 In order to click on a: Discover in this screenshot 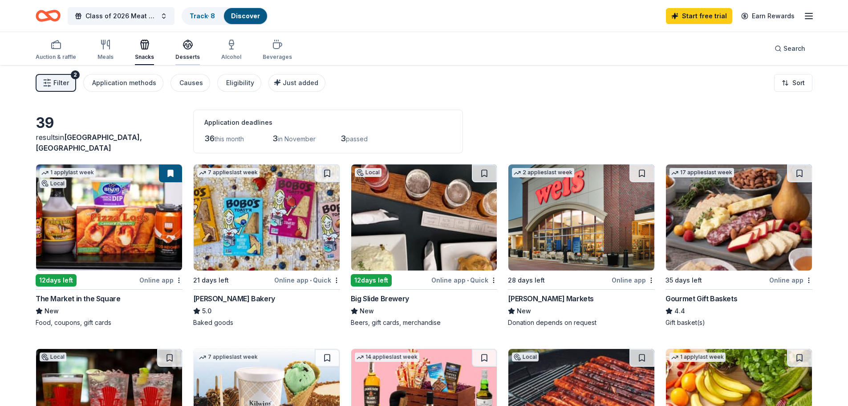, I will do `click(245, 16)`.